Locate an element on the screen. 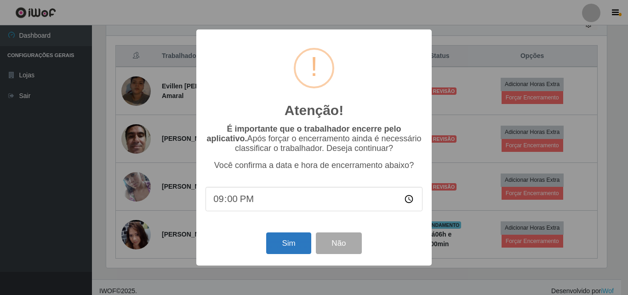  button: Não is located at coordinates (338, 243).